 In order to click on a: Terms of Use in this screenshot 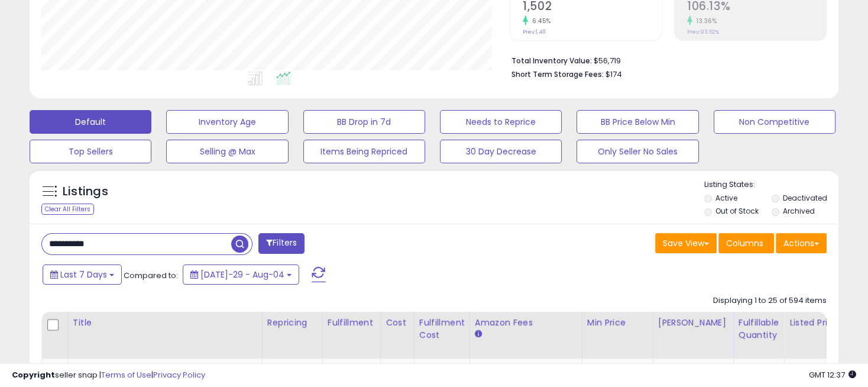, I will do `click(126, 375)`.